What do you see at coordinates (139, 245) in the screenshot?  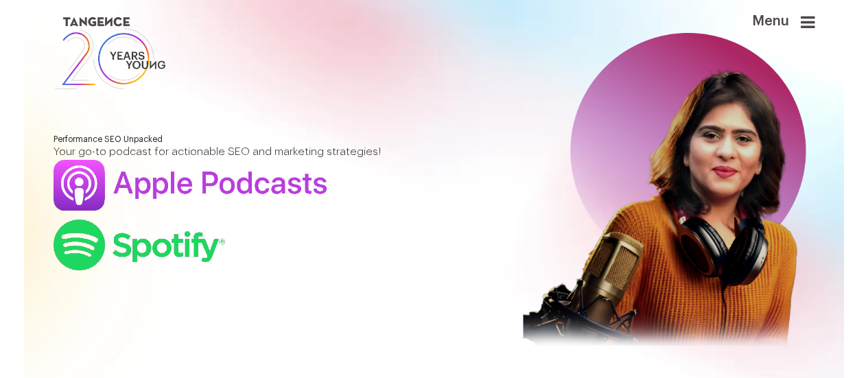 I see `img: podcast3.png` at bounding box center [139, 245].